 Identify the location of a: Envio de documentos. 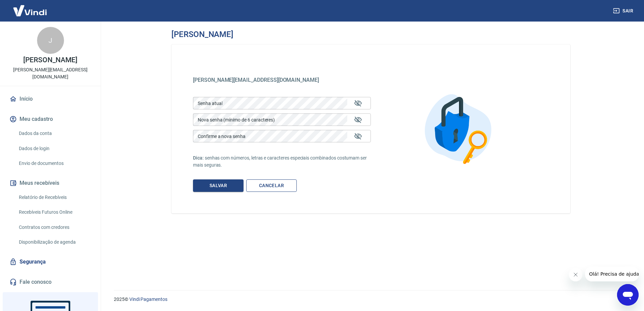
(54, 163).